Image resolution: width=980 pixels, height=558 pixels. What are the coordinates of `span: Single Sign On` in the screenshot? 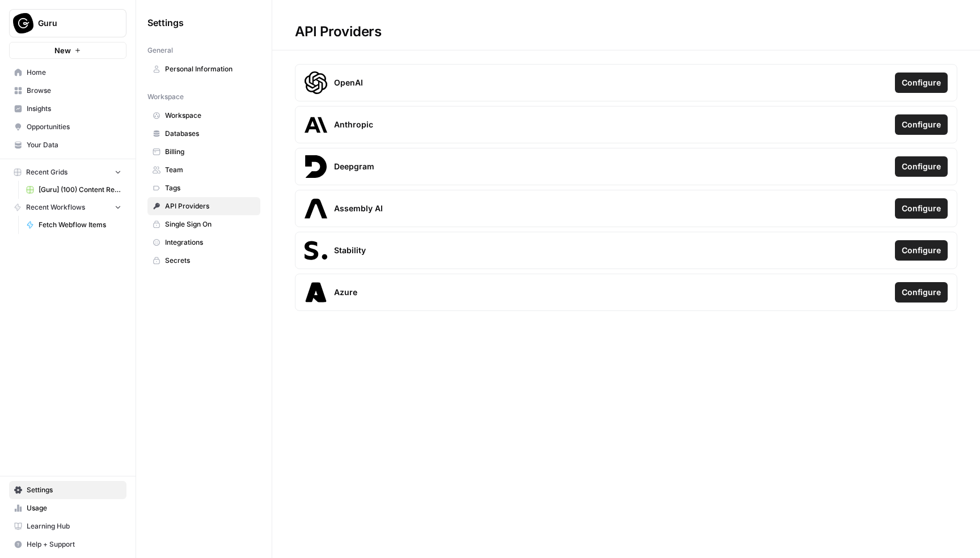 It's located at (210, 225).